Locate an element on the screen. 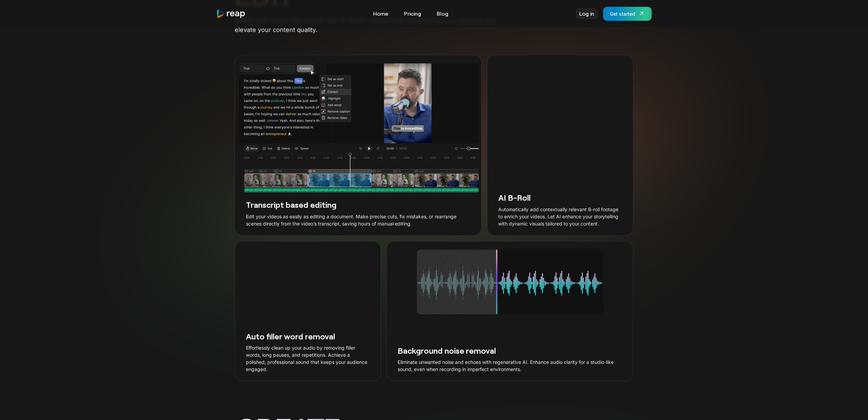  p: Automatically add contextually relevant B-roll footage to enrich your videos. Let AI enhance your... is located at coordinates (560, 216).